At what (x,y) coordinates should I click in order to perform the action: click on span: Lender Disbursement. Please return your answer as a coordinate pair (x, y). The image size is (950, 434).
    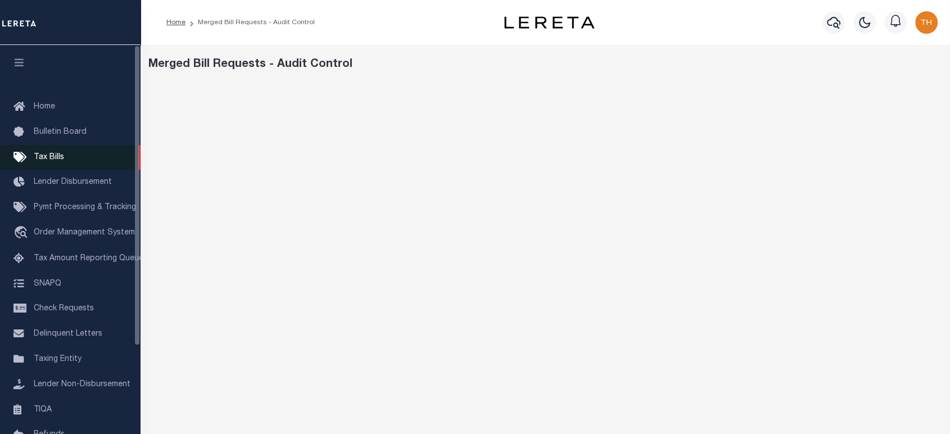
    Looking at the image, I should click on (73, 182).